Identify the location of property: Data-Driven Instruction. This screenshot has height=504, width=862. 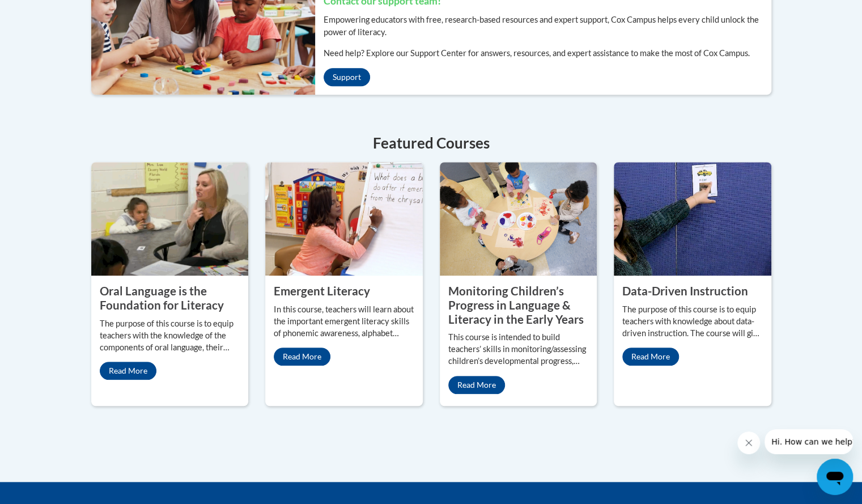
(685, 290).